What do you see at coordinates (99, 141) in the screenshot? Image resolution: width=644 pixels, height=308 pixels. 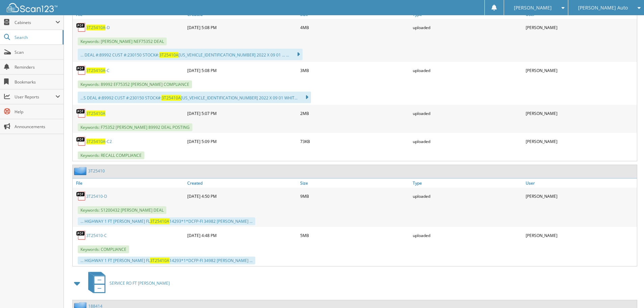 I see `a: 3T25410A-C2` at bounding box center [99, 141].